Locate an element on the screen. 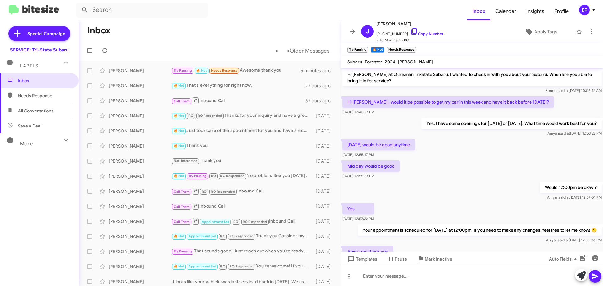  span: Labels is located at coordinates (29, 66).